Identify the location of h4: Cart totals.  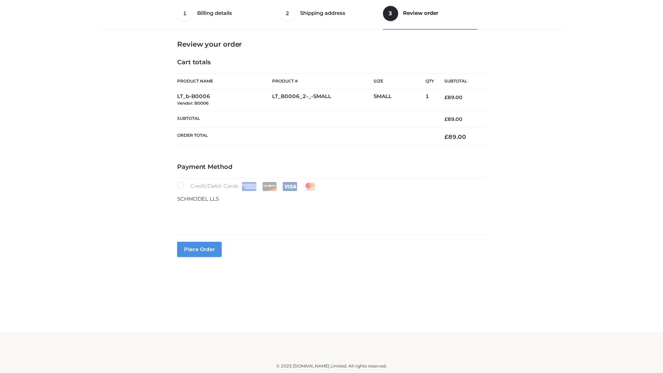
(332, 63).